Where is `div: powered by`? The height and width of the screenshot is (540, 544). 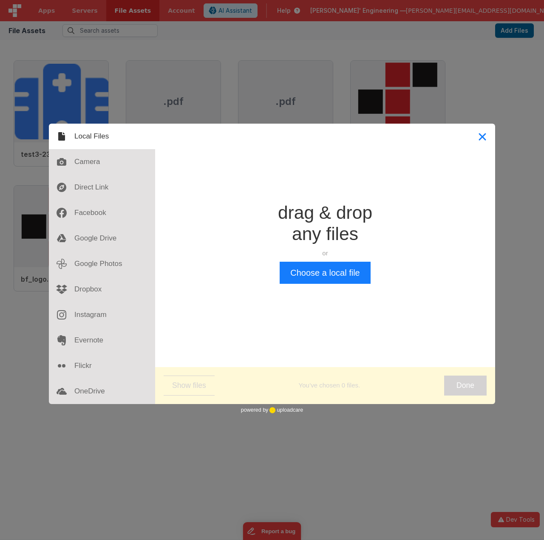 div: powered by is located at coordinates (272, 411).